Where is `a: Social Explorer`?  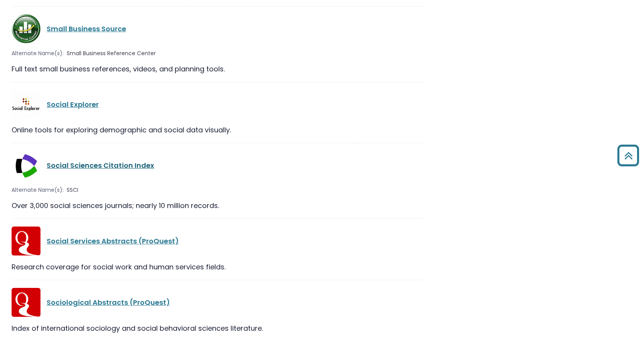
a: Social Explorer is located at coordinates (72, 104).